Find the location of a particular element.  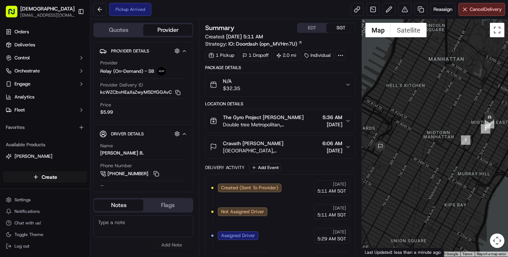

button: Control is located at coordinates (45, 58).